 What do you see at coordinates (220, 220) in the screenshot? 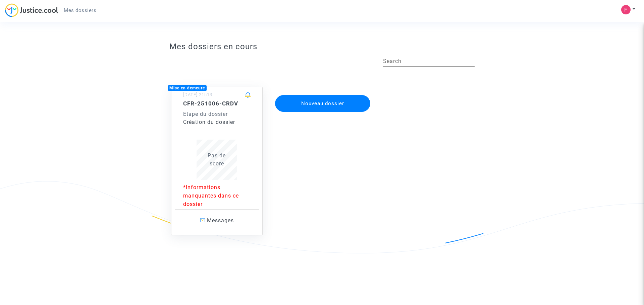
I see `span: Messages` at bounding box center [220, 220].